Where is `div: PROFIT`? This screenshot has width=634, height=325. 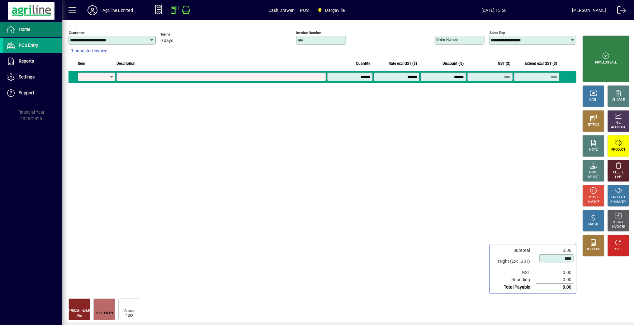 div: PROFIT is located at coordinates (594, 225).